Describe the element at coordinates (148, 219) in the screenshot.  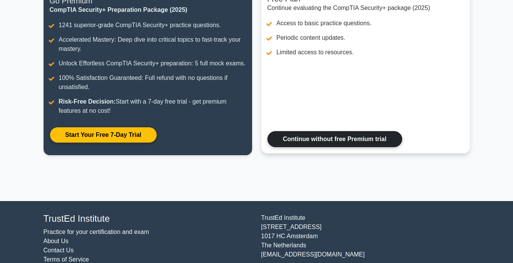
I see `h4: TrustEd Institute` at that location.